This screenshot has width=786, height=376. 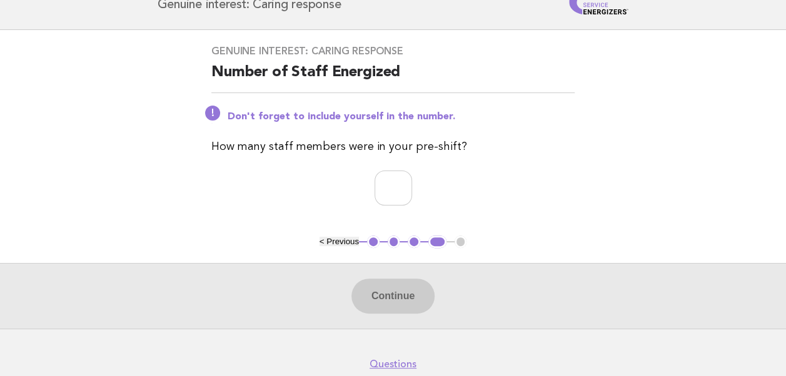 I want to click on button: 3, so click(x=414, y=242).